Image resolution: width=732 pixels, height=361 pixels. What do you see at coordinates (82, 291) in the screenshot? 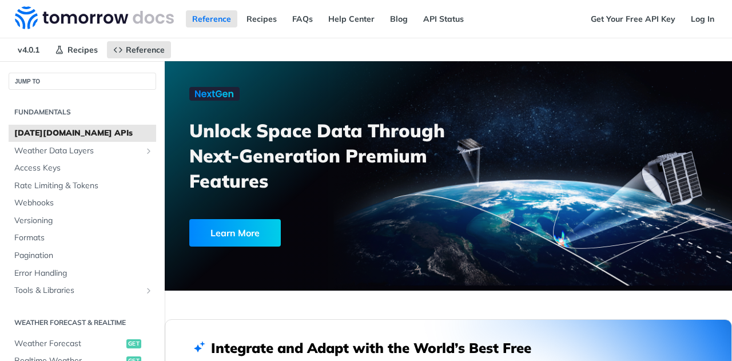
I see `a: Tools & LibrariesShow subpages for Tools & Libraries` at bounding box center [82, 291].